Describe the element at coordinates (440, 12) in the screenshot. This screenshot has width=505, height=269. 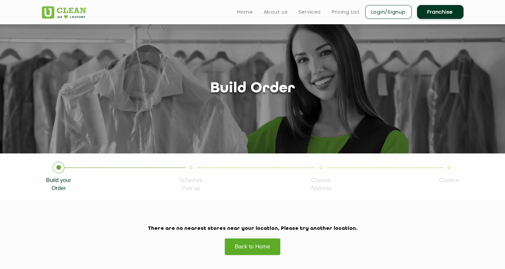
I see `a: Franchise` at that location.